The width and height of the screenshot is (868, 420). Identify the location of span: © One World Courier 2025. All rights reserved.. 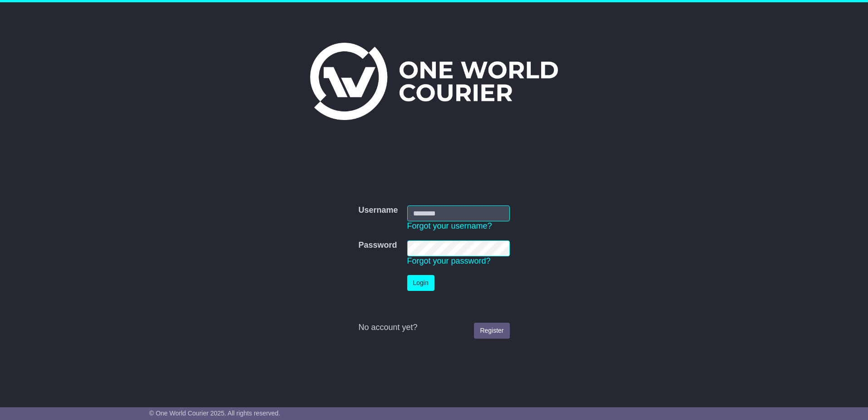
(215, 413).